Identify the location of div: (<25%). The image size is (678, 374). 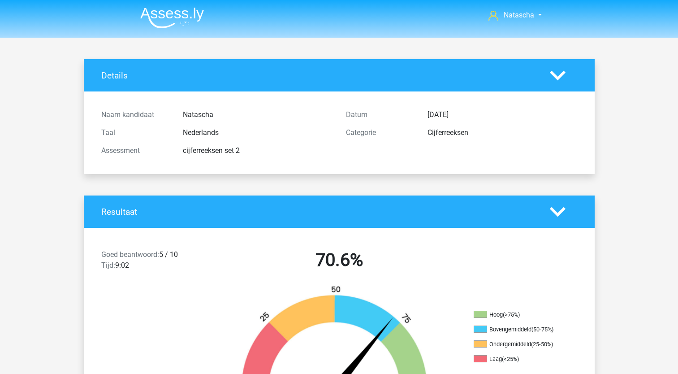
(510, 359).